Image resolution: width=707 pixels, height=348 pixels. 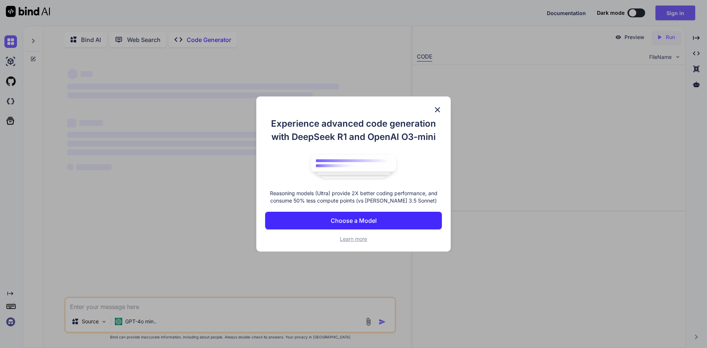 I want to click on span: Learn more, so click(x=353, y=239).